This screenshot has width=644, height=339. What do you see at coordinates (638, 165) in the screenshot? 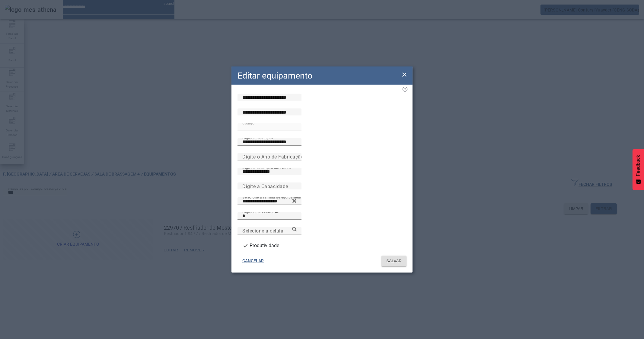
I see `span: Feedback` at bounding box center [638, 165].